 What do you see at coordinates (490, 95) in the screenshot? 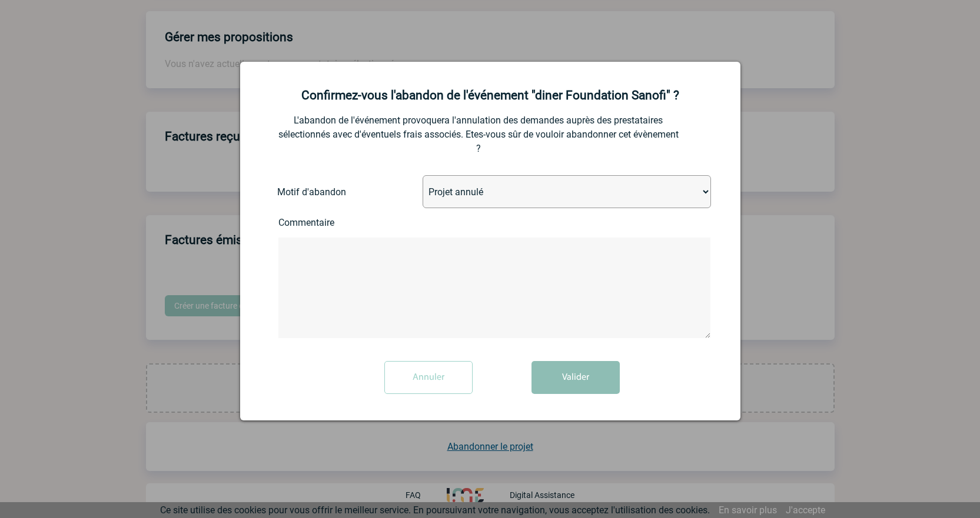
I see `h2: Confirmez-vous l'abandon de l'événement "diner Foundation Sanofi" ?` at bounding box center [490, 95].